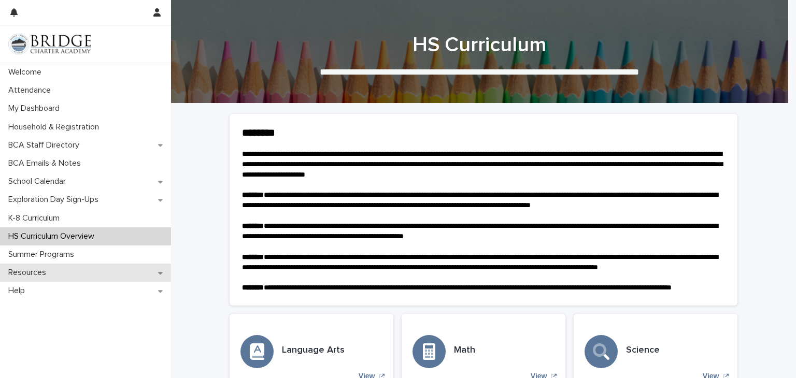  Describe the element at coordinates (479, 45) in the screenshot. I see `h1: HS Curriculum` at that location.